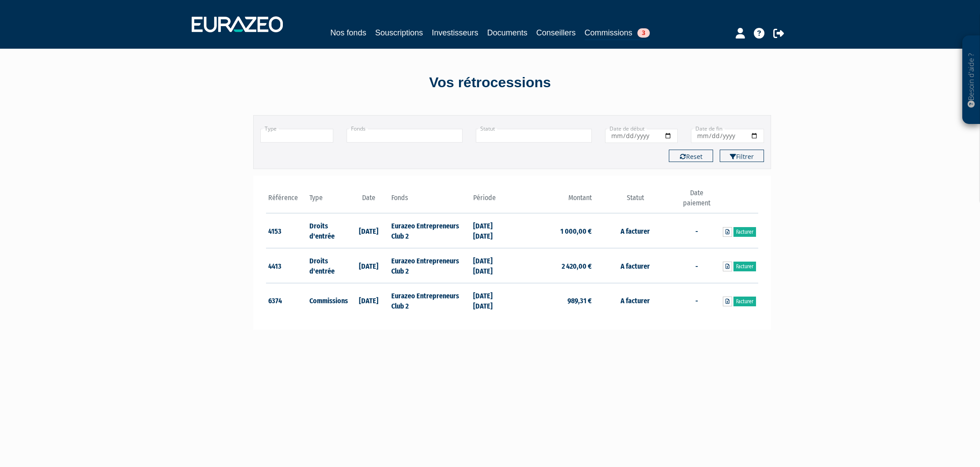 This screenshot has width=980, height=467. I want to click on td: 2 420,00 €, so click(553, 265).